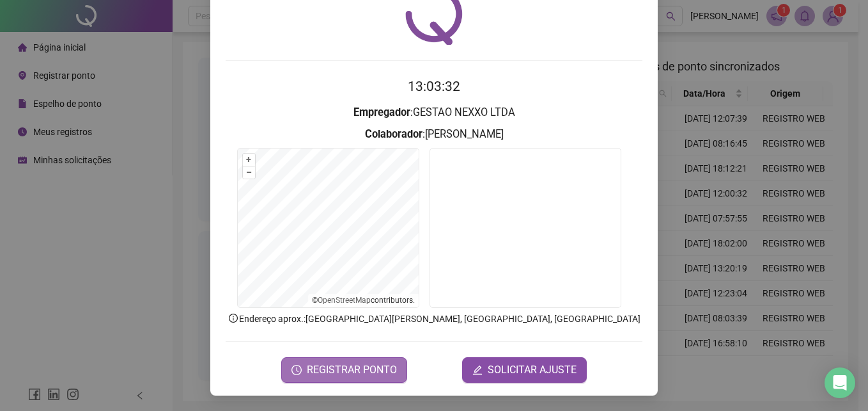 Image resolution: width=868 pixels, height=411 pixels. Describe the element at coordinates (351, 369) in the screenshot. I see `span: REGISTRAR PONTO` at that location.